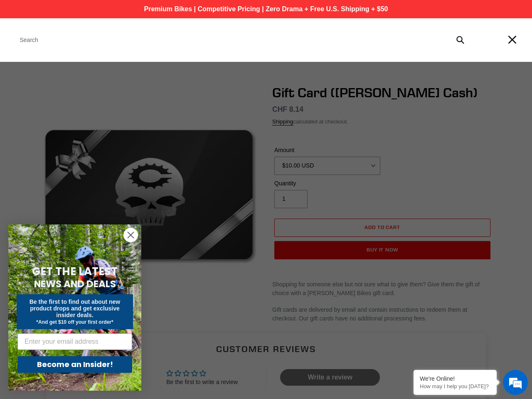 The width and height of the screenshot is (532, 399). Describe the element at coordinates (75, 341) in the screenshot. I see `input: Enter your email address` at that location.